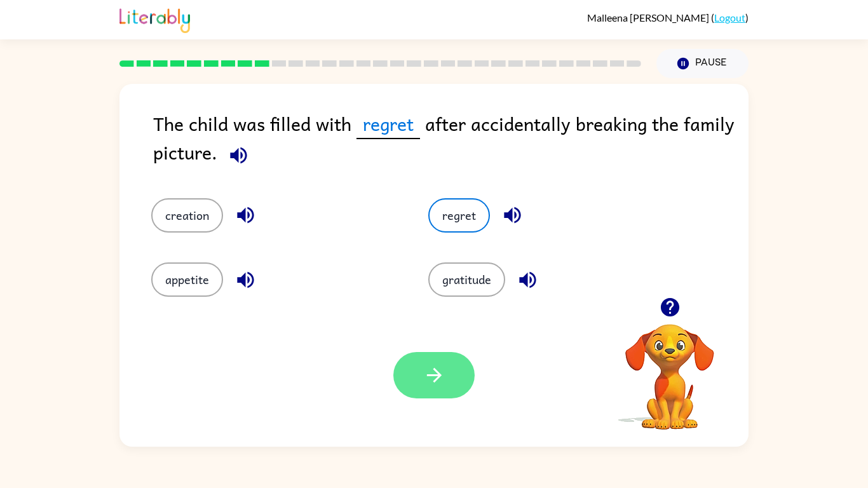  Describe the element at coordinates (450, 141) in the screenshot. I see `div: The child was filled with after accidentally breaking the family picture.` at that location.